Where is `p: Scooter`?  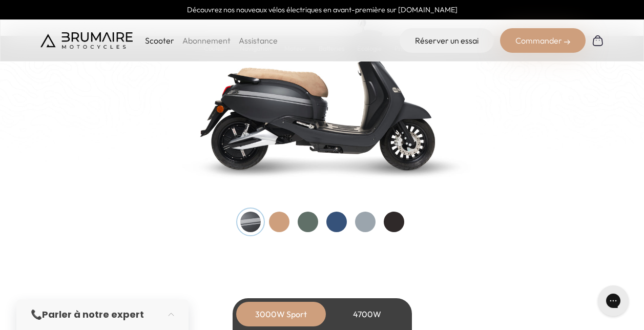
p: Scooter is located at coordinates (159, 41).